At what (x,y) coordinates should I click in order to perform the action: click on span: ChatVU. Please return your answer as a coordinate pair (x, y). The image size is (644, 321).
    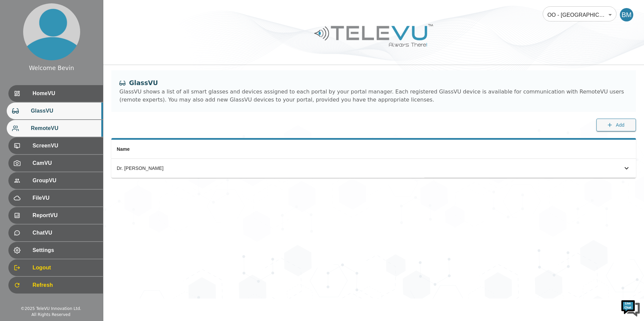
    Looking at the image, I should click on (65, 233).